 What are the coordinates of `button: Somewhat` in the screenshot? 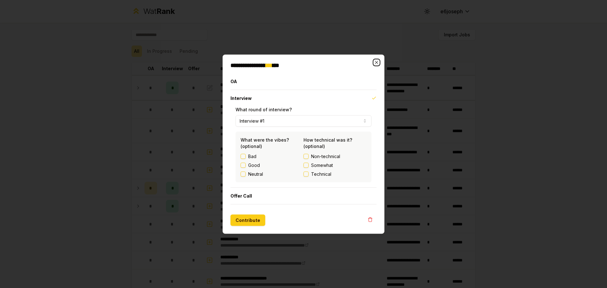 It's located at (306, 165).